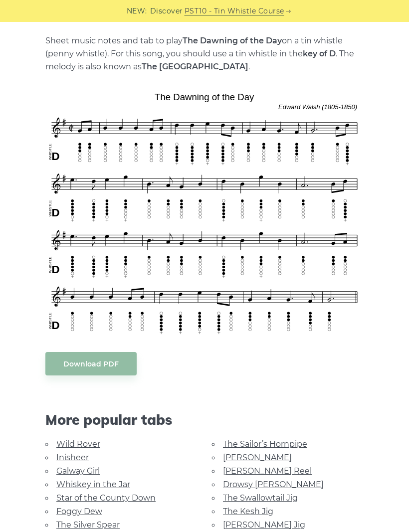 The height and width of the screenshot is (532, 409). Describe the element at coordinates (106, 497) in the screenshot. I see `a: Star of the County Down` at that location.